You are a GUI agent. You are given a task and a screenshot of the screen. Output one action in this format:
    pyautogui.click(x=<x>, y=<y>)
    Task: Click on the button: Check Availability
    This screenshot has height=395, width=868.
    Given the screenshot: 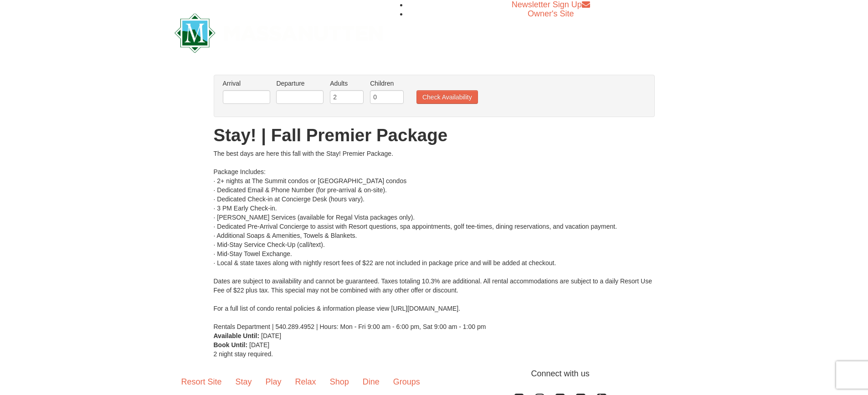 What is the action you would take?
    pyautogui.click(x=447, y=98)
    